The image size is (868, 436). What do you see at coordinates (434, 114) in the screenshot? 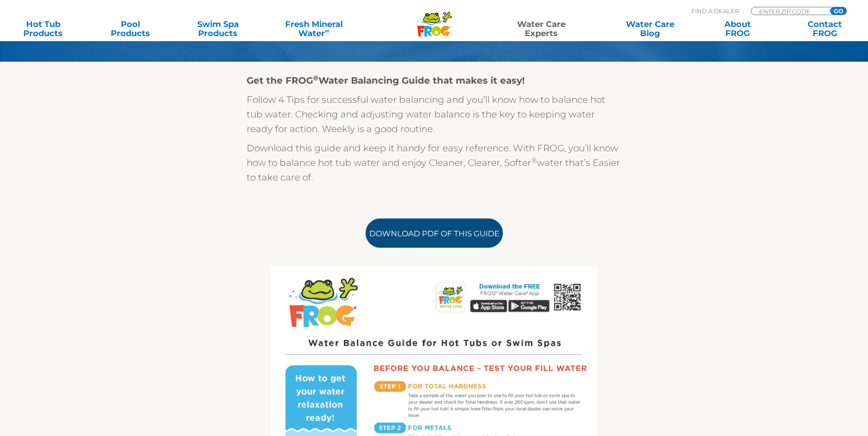
I see `p: Follow 4 Tips for successful water balancing and you’ll know how to balance hot tub water. Checki...` at bounding box center [434, 114].